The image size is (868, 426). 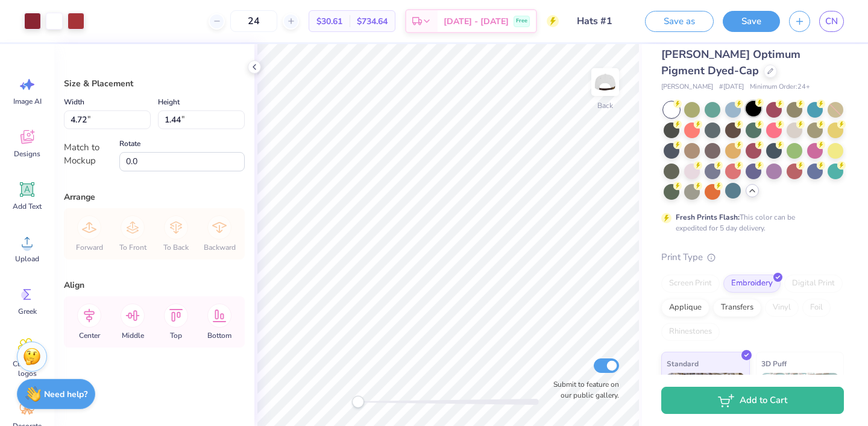 What do you see at coordinates (751, 21) in the screenshot?
I see `button: Save` at bounding box center [751, 21].